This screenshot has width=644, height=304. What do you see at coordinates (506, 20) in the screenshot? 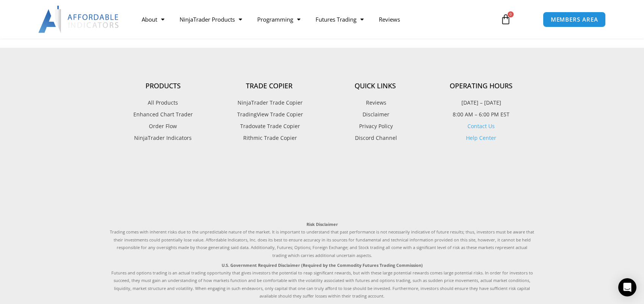
I see `a: 0` at bounding box center [506, 20].